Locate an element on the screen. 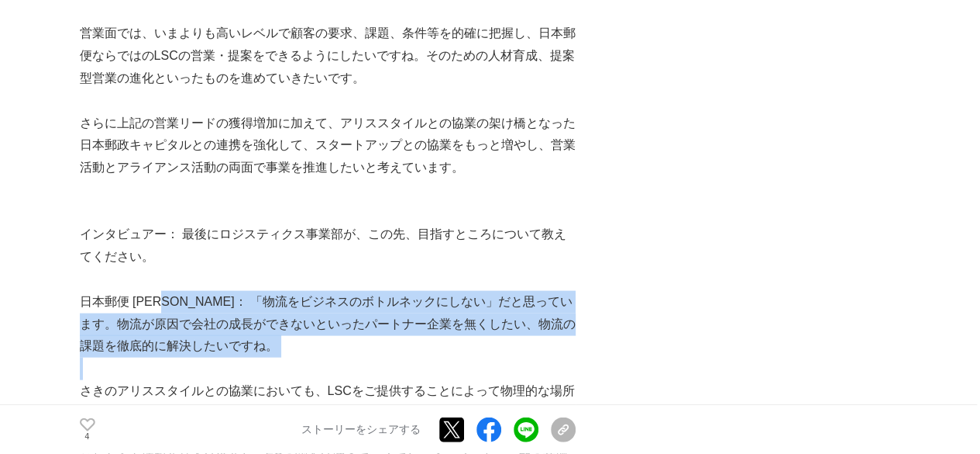 This screenshot has width=980, height=454. p: さきのアリススタイルとの協業においても、LSCをご提供することによって物理的な場所の確保から物流オペレーション全体の支援をさせていただきました。 is located at coordinates (327, 402).